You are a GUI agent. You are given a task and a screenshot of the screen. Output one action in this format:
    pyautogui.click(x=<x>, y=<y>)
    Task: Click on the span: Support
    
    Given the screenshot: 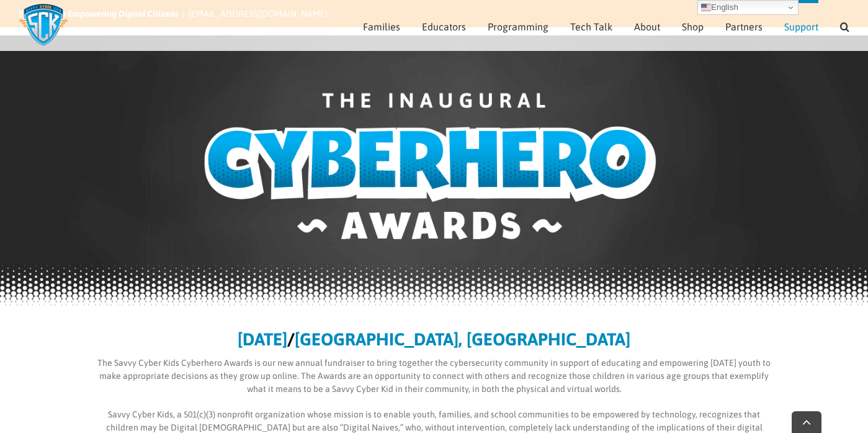 What is the action you would take?
    pyautogui.click(x=801, y=27)
    